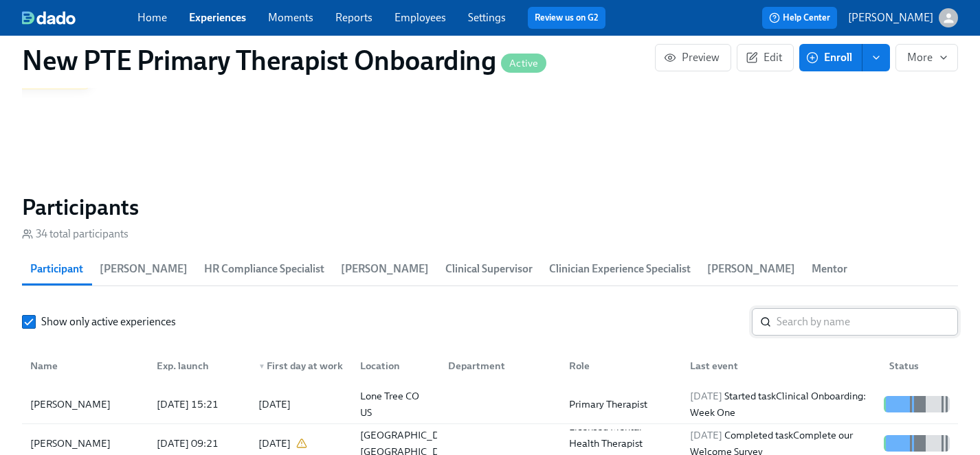 The width and height of the screenshot is (980, 455). I want to click on span: Show only active experiences, so click(109, 322).